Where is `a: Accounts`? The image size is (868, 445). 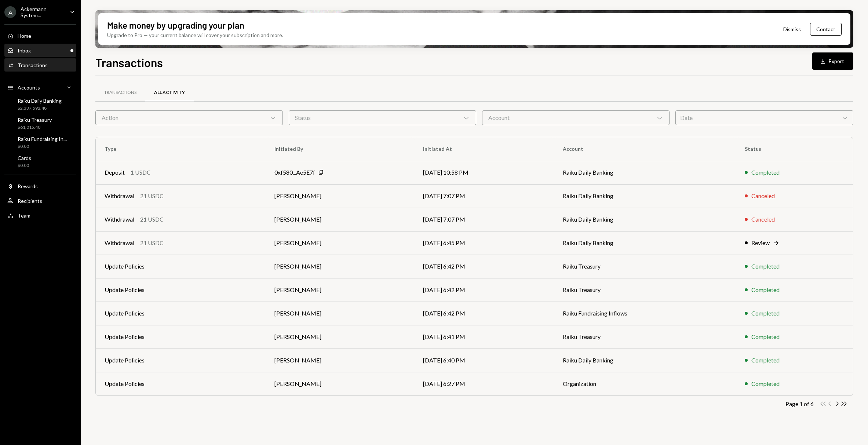 a: Accounts is located at coordinates (40, 87).